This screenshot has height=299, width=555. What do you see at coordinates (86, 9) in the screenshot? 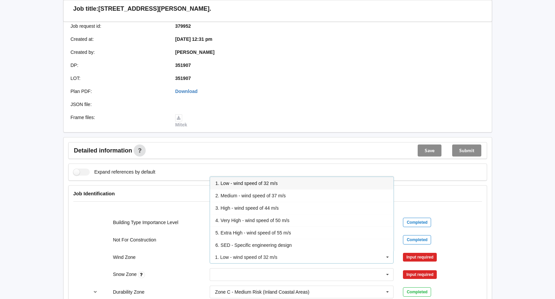
I see `h3: Job title:` at bounding box center [86, 9].